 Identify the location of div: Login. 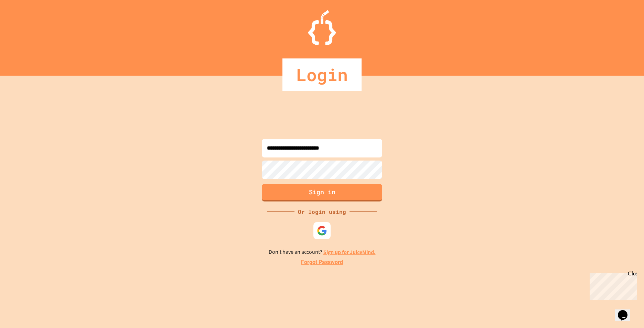
(322, 75).